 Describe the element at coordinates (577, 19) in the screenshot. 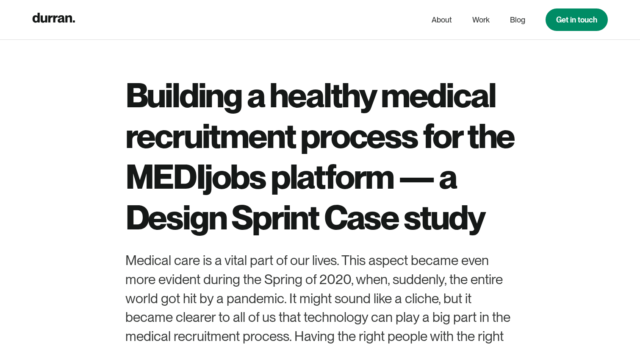

I see `a: Get in touch` at that location.